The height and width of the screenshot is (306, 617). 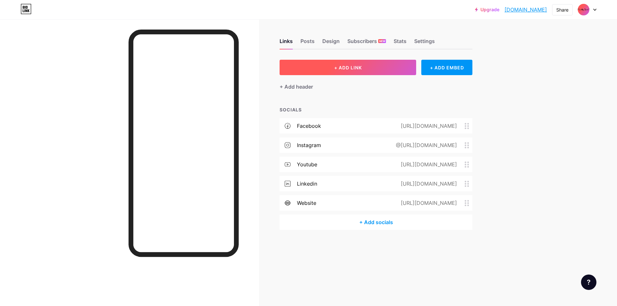 I want to click on div: Posts, so click(x=308, y=43).